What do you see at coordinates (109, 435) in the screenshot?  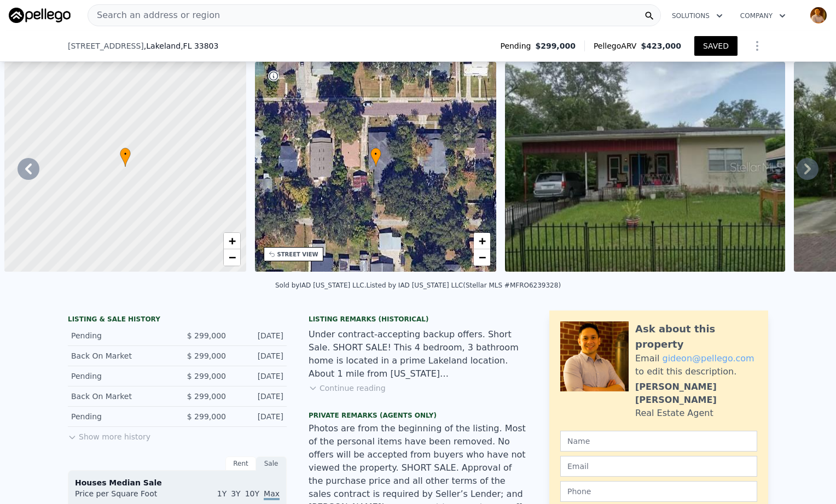 I see `button: Show more history` at bounding box center [109, 435].